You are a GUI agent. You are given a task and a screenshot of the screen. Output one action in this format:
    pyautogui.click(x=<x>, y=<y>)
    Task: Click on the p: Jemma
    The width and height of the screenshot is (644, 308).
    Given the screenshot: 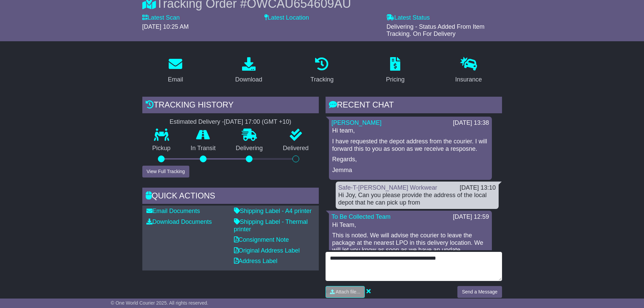 What is the action you would take?
    pyautogui.click(x=411, y=171)
    